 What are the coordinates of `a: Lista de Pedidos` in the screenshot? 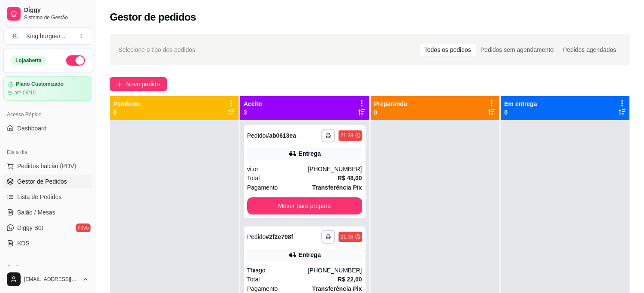 It's located at (48, 197).